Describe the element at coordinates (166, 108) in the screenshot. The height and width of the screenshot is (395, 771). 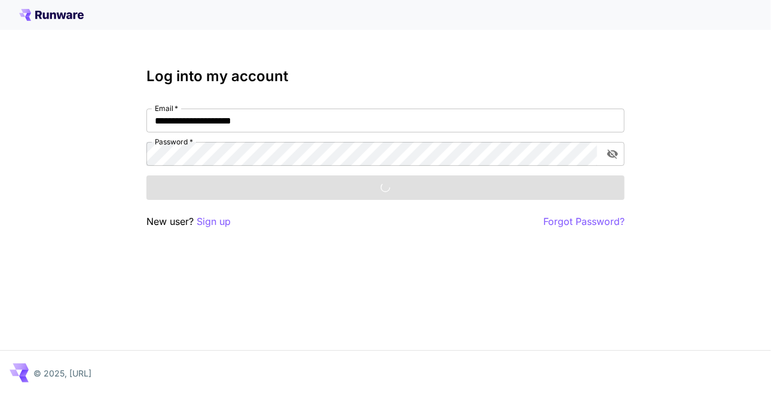
I see `label: Email` at that location.